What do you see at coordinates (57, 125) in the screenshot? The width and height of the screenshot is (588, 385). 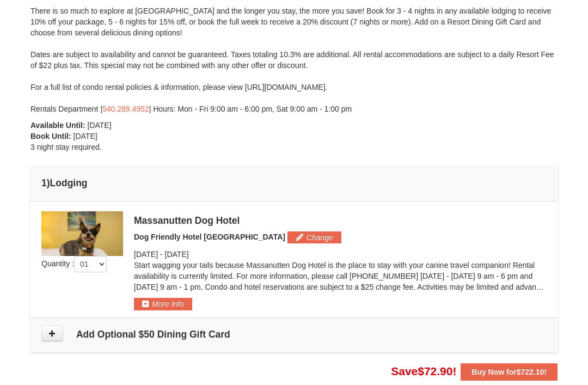 I see `strong: Available Until:` at bounding box center [57, 125].